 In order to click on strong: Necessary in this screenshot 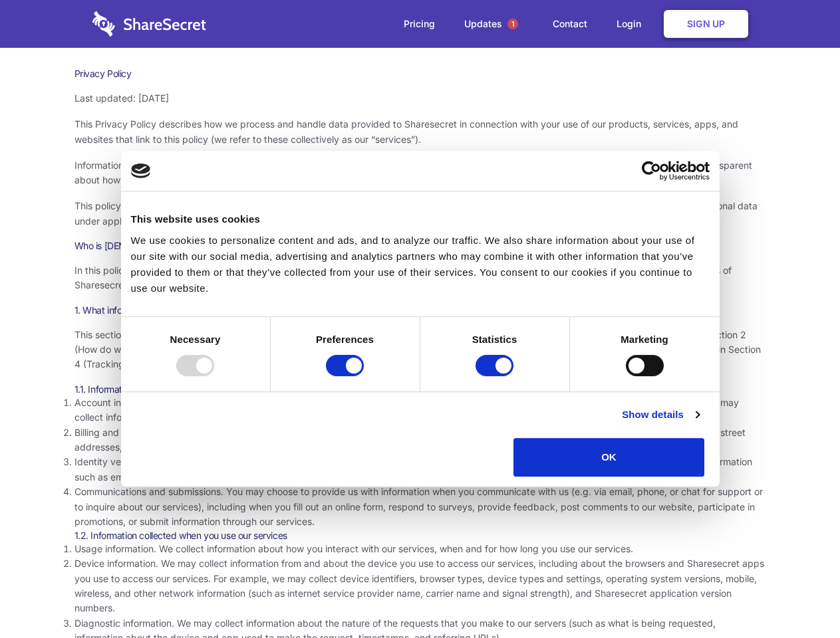, I will do `click(195, 339)`.